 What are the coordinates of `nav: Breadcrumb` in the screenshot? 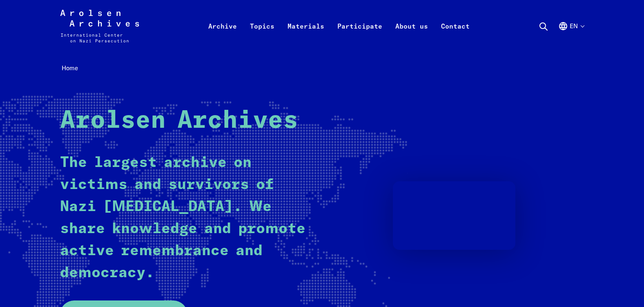 It's located at (322, 68).